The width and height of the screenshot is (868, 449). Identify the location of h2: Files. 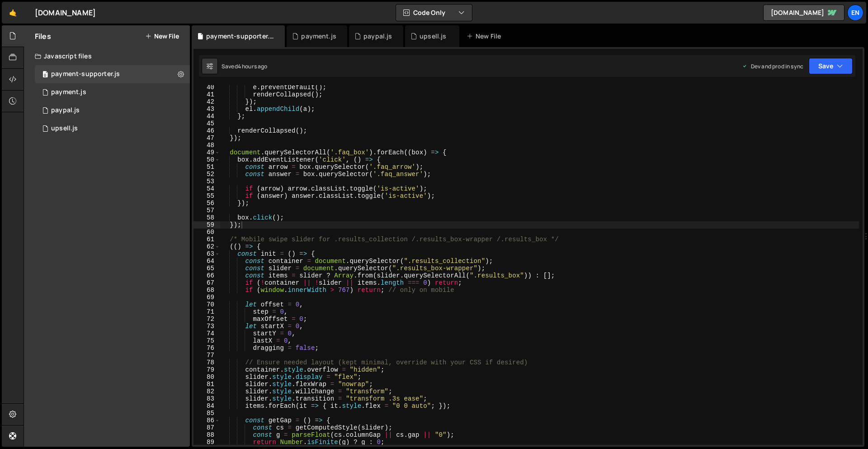
(43, 36).